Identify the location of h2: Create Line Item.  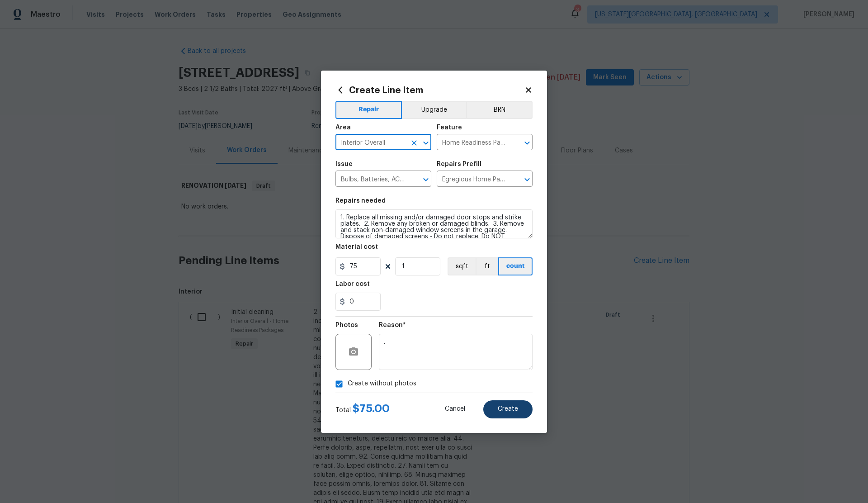
(429, 90).